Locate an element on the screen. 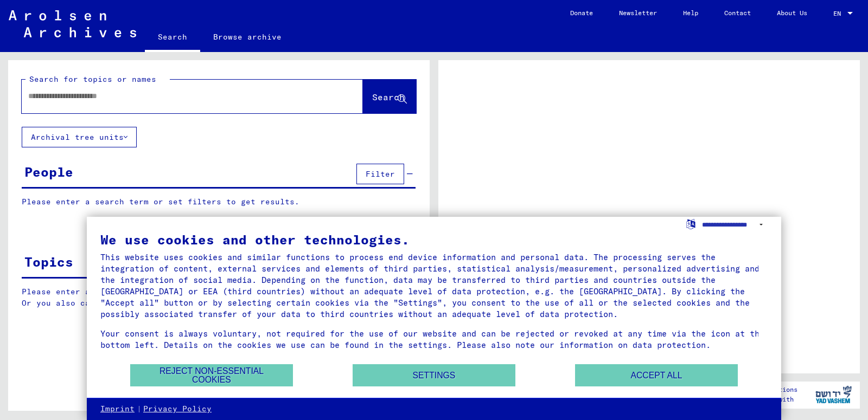  a: Privacy Policy is located at coordinates (178, 409).